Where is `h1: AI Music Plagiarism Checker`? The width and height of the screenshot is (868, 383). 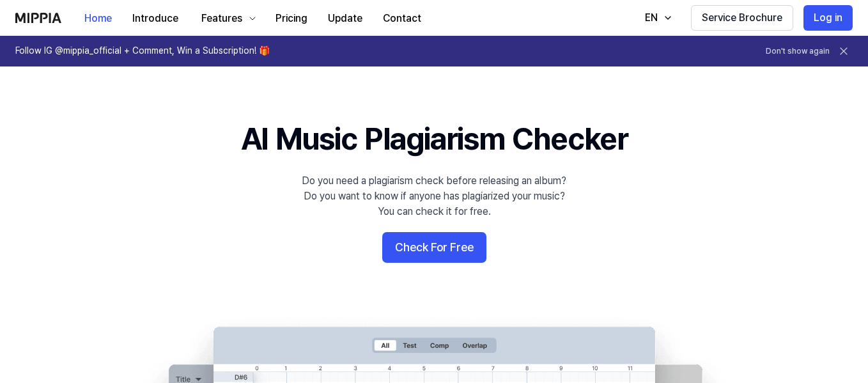
h1: AI Music Plagiarism Checker is located at coordinates (434, 138).